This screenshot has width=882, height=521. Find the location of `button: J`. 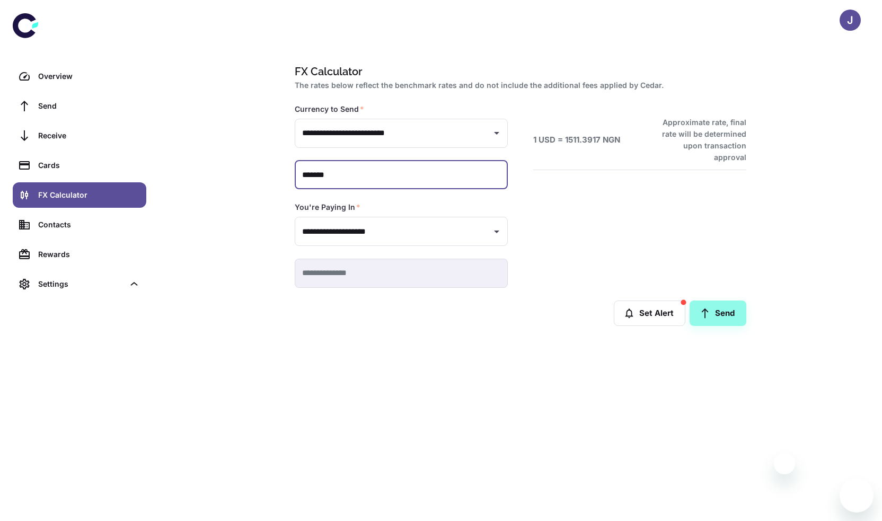

button: J is located at coordinates (850, 20).